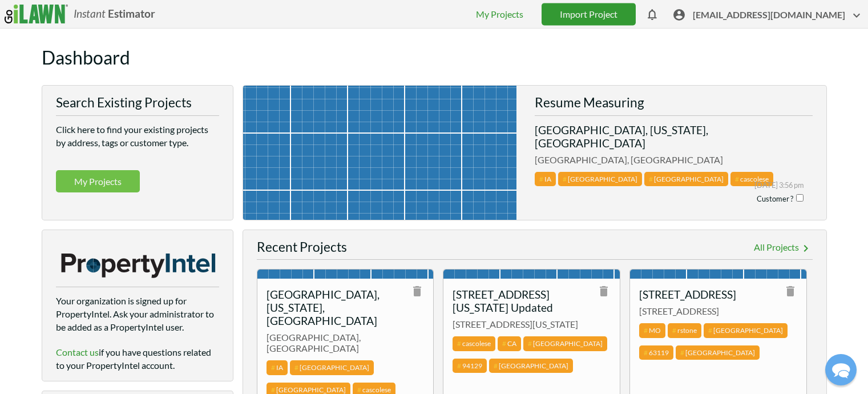  Describe the element at coordinates (653, 330) in the screenshot. I see `span: MO` at that location.